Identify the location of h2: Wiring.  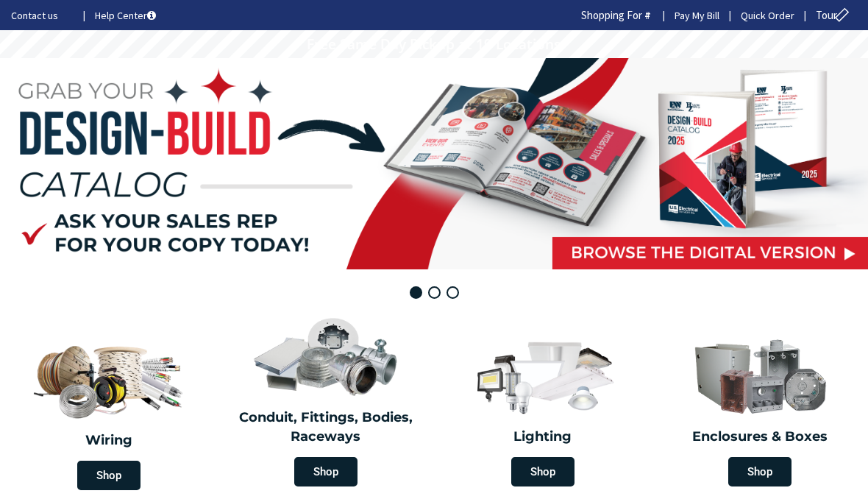
(108, 441).